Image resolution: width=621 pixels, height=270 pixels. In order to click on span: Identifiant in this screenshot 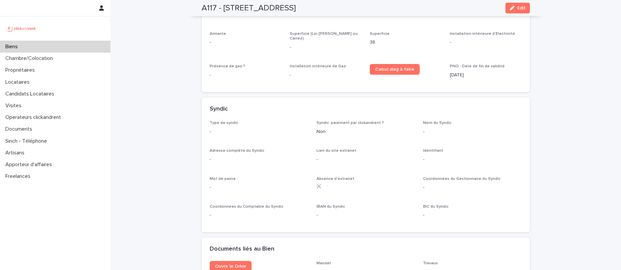, I will do `click(433, 151)`.